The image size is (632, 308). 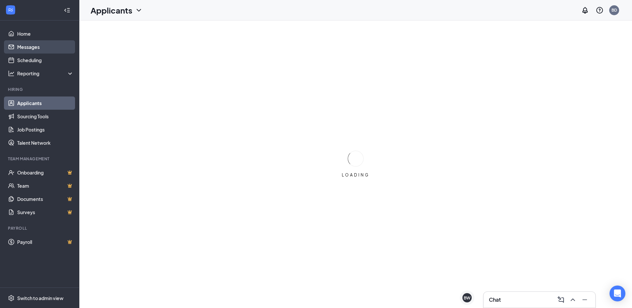 What do you see at coordinates (45, 143) in the screenshot?
I see `a: Talent Network` at bounding box center [45, 143].